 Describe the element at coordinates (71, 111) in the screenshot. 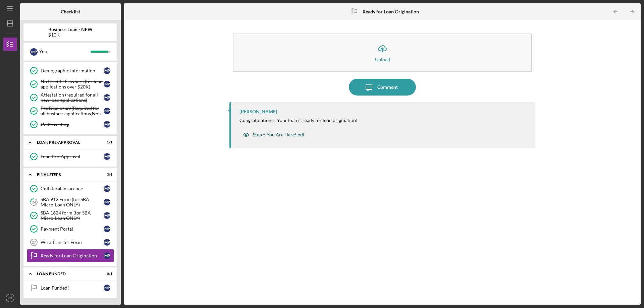

I see `a: Fee Disclosure(Required for all business applications,Not needed for Contractor loans)MP` at that location.